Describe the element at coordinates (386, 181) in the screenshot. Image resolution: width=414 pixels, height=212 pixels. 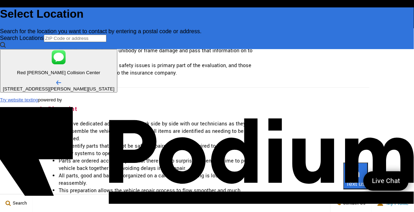
I see `a: Live Chat` at that location.